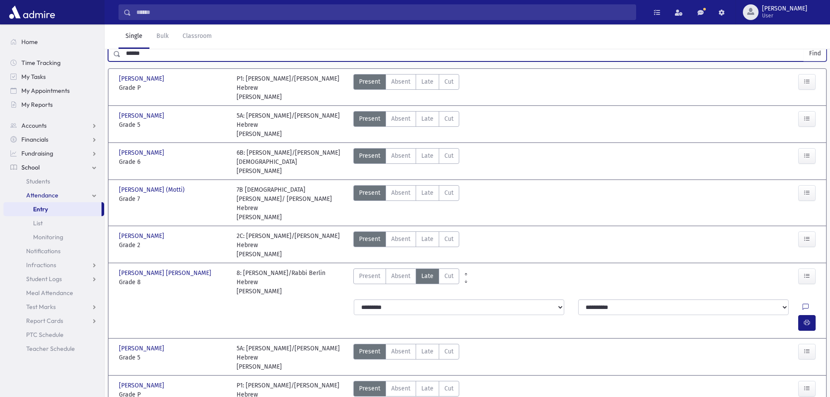 This screenshot has width=830, height=397. What do you see at coordinates (54, 77) in the screenshot?
I see `a: My Tasks` at bounding box center [54, 77].